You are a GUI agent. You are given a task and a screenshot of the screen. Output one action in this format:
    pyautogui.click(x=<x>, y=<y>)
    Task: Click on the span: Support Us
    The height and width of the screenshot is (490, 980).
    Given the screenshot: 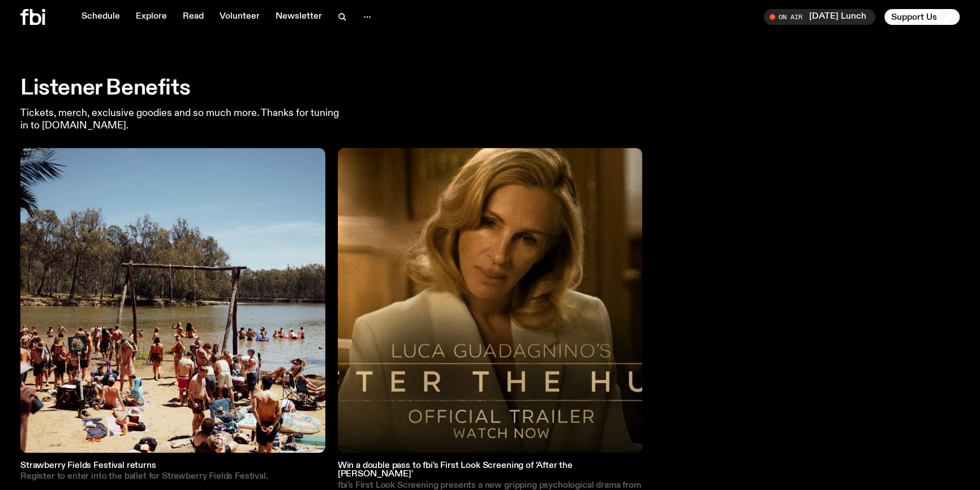 What is the action you would take?
    pyautogui.click(x=913, y=17)
    